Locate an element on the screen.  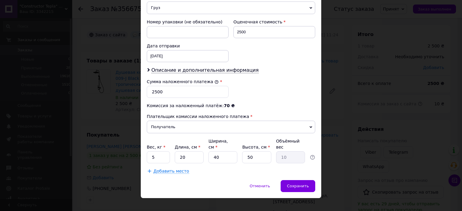
span: Получатель is located at coordinates (231, 127).